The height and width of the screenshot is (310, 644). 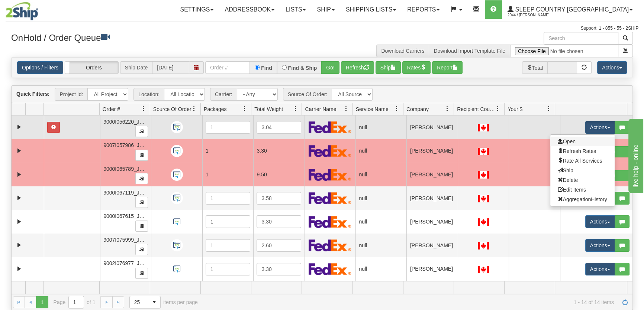 I want to click on a: Recipient Country filter column settings, so click(x=498, y=109).